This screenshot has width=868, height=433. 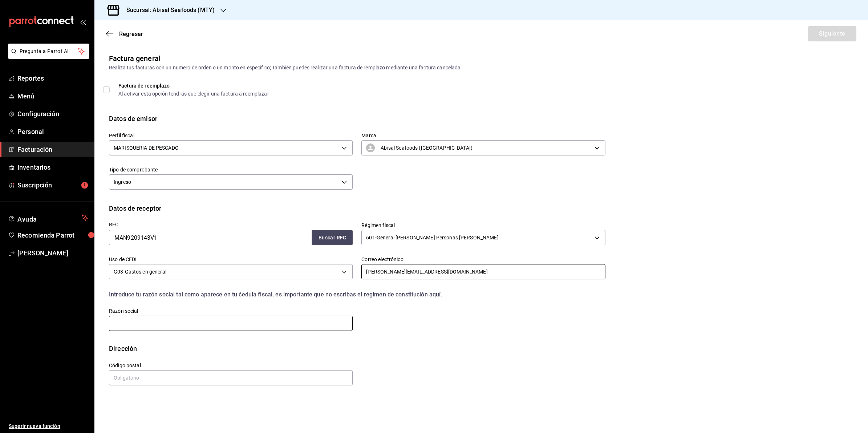 What do you see at coordinates (48, 52) in the screenshot?
I see `span: Pregunta a Parrot AI` at bounding box center [48, 52].